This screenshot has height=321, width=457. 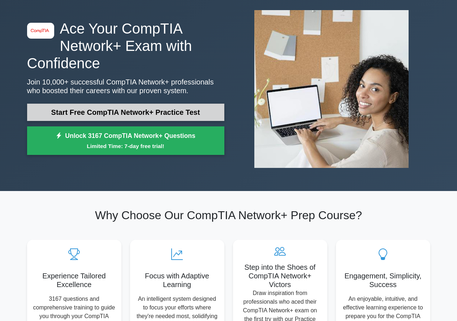 What do you see at coordinates (280, 276) in the screenshot?
I see `h5: Step into the Shoes of CompTIA Network+ Victors` at bounding box center [280, 276].